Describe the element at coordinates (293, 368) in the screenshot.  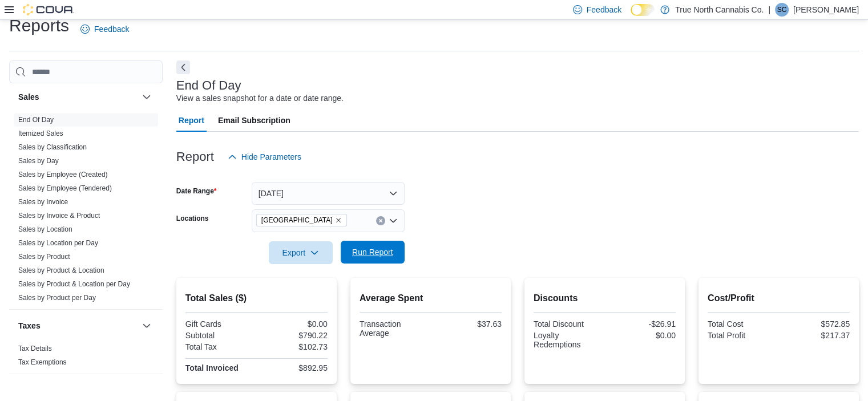
I see `div: $892.95` at that location.